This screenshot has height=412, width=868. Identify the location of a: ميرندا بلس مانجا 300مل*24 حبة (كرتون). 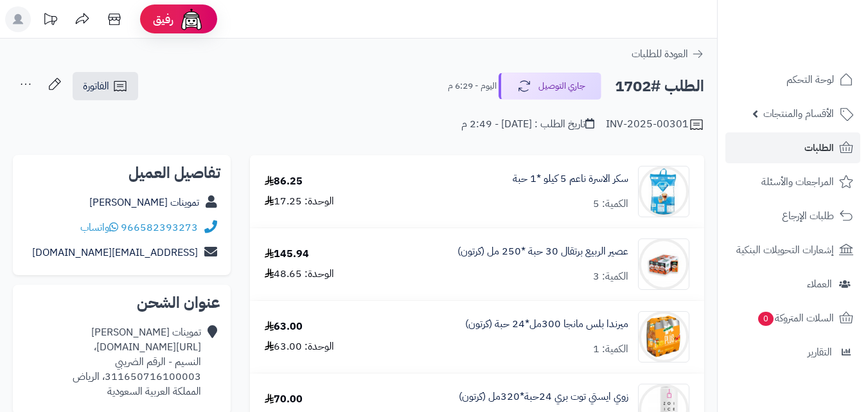
(547, 323).